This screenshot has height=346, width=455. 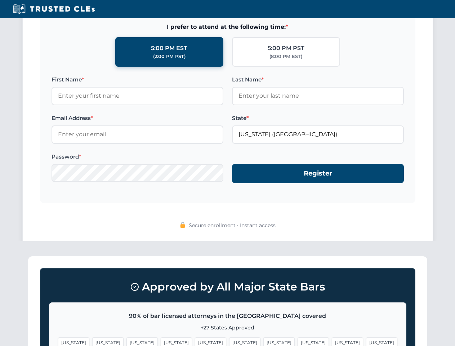 What do you see at coordinates (318, 96) in the screenshot?
I see `input: Enter your last name` at bounding box center [318, 96].